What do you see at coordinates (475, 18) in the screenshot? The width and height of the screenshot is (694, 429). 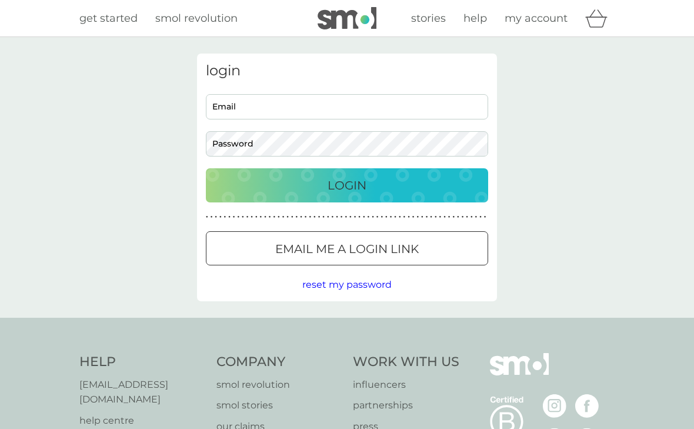 I see `span: help` at bounding box center [475, 18].